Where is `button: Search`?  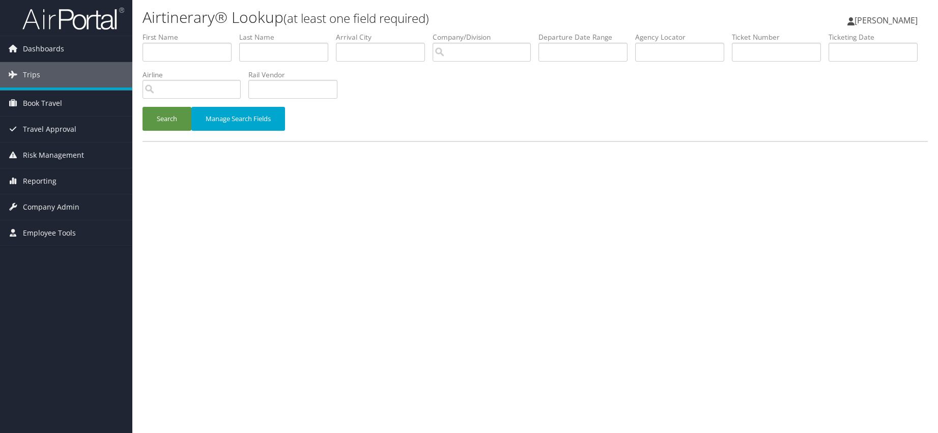
button: Search is located at coordinates (167, 119).